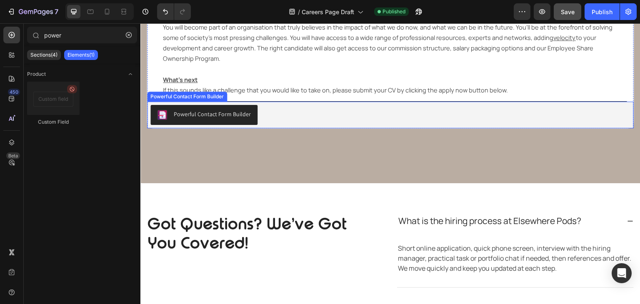 This screenshot has width=640, height=304. I want to click on div: 450, so click(14, 92).